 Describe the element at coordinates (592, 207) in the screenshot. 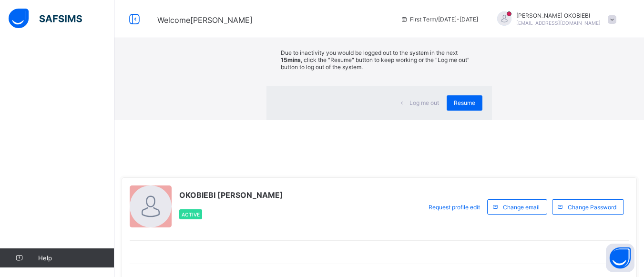

I see `span: Change Password` at that location.